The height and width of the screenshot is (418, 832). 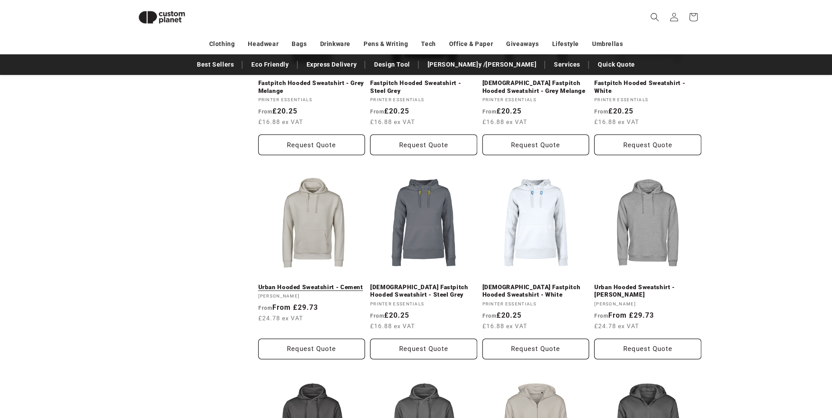 What do you see at coordinates (471, 44) in the screenshot?
I see `a: Office & Paper` at bounding box center [471, 44].